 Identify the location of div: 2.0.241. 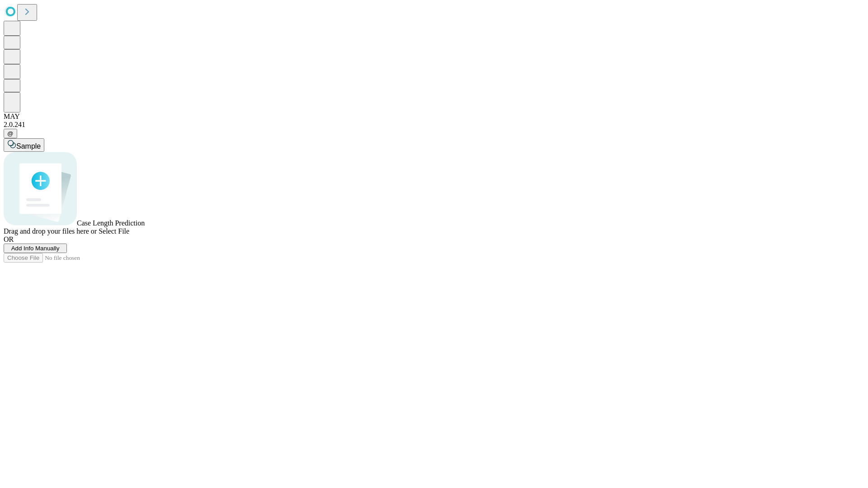
(434, 125).